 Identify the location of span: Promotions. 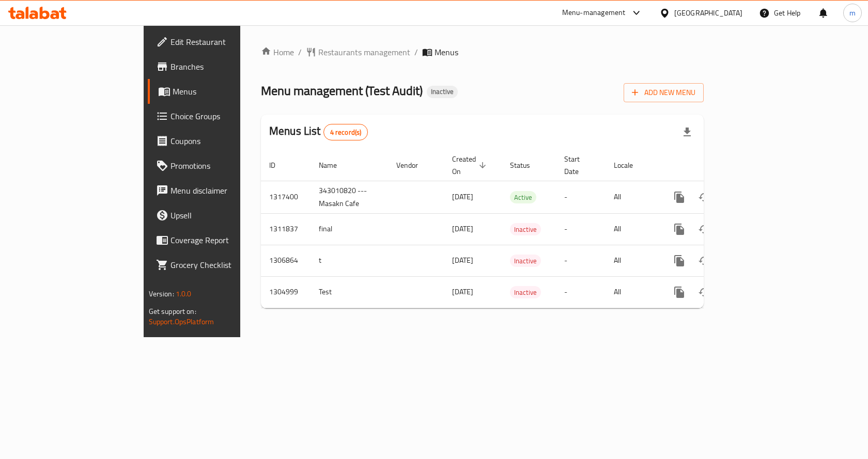
(225, 166).